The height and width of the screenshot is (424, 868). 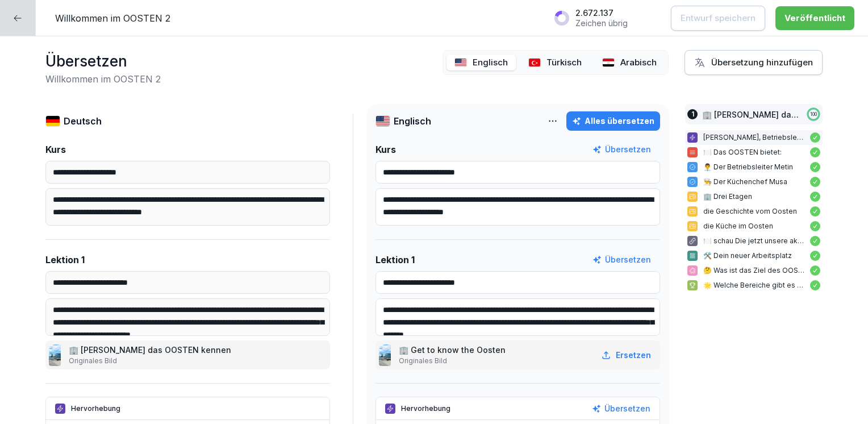 I want to click on p: Entwurf speichern, so click(x=718, y=18).